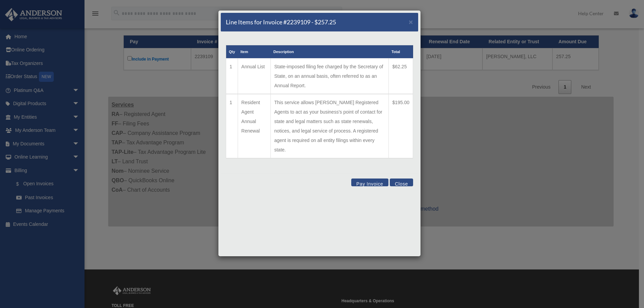 The width and height of the screenshot is (644, 308). I want to click on td: $62.25, so click(401, 76).